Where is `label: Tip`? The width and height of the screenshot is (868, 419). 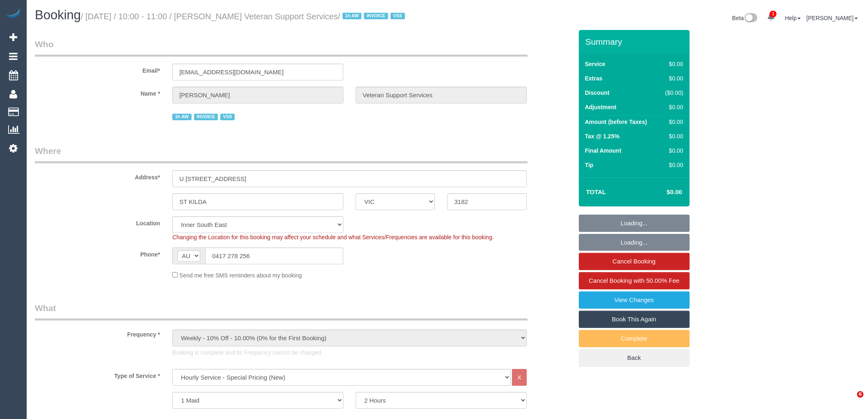
label: Tip is located at coordinates (589, 165).